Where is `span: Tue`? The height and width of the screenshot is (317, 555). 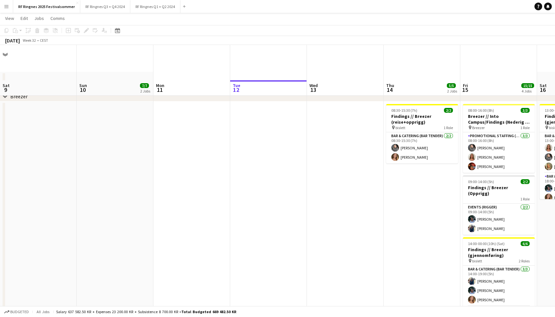
span: Tue is located at coordinates (237, 85).